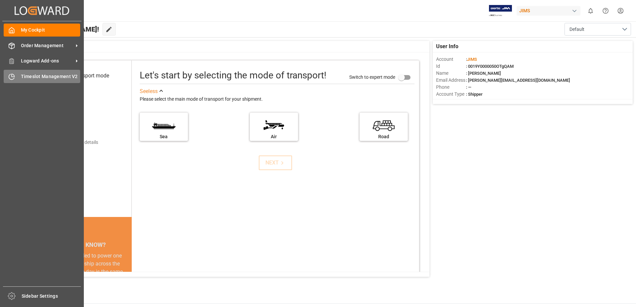 This screenshot has height=307, width=636. I want to click on span: Timeslot Management V2, so click(51, 76).